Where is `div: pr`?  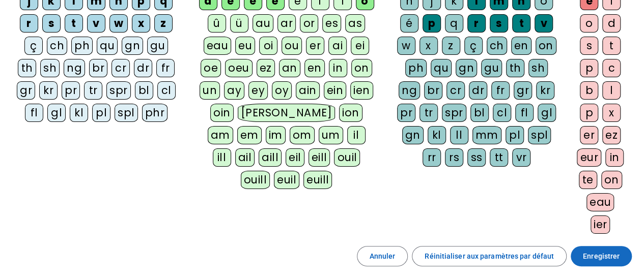
div: pr is located at coordinates (406, 113).